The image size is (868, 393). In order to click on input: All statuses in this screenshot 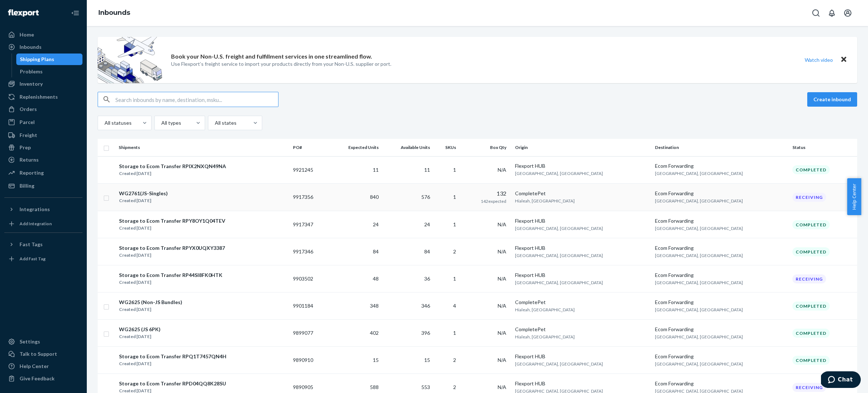, I will do `click(104, 123)`.